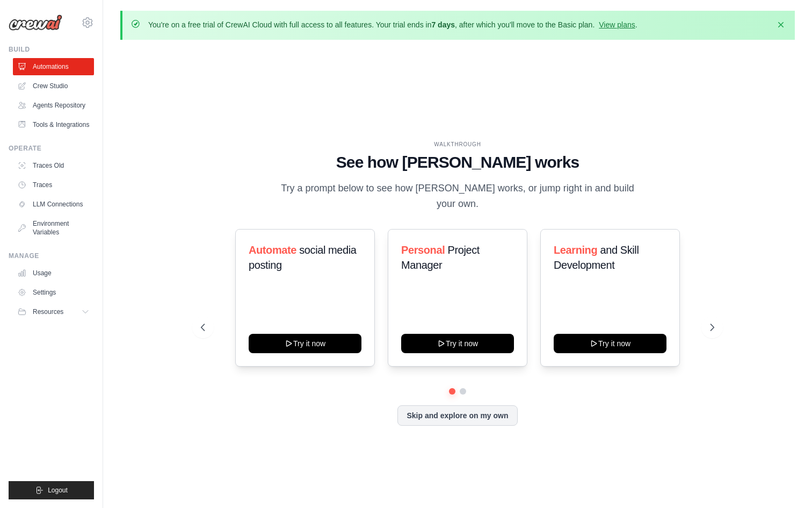 This screenshot has height=508, width=812. What do you see at coordinates (302, 258) in the screenshot?
I see `span: social media posting` at bounding box center [302, 258].